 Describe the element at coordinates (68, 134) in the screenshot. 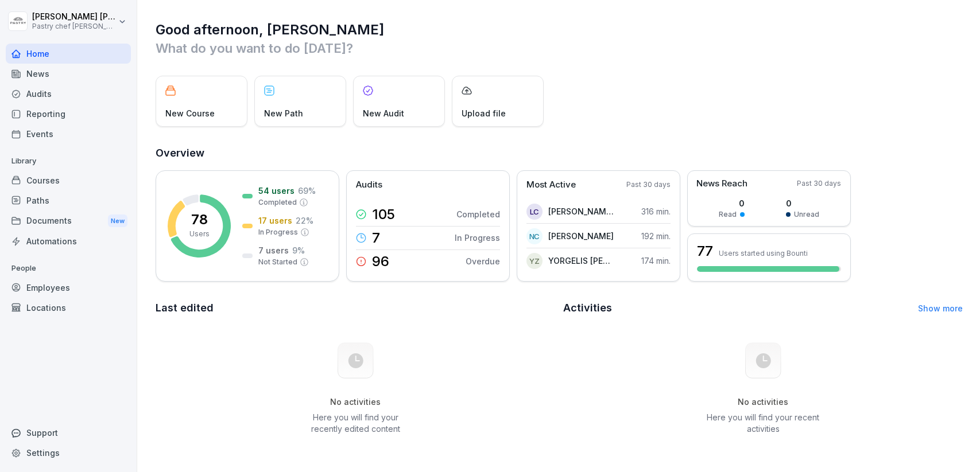

I see `a: Events` at that location.